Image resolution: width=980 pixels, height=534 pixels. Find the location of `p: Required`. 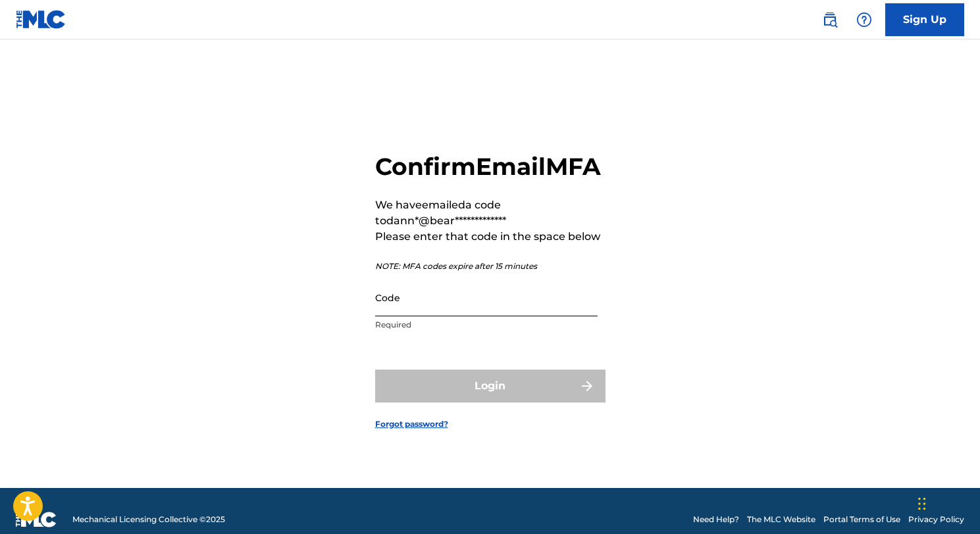

p: Required is located at coordinates (487, 325).